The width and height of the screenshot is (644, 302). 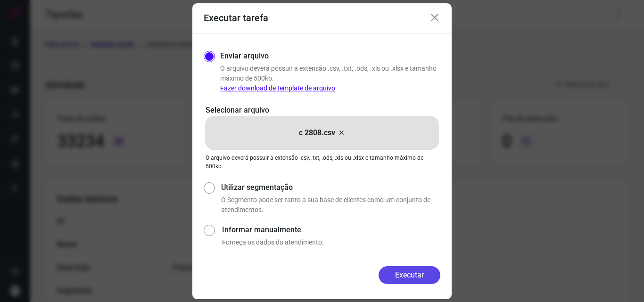 I want to click on label: Enviar arquivo, so click(x=245, y=56).